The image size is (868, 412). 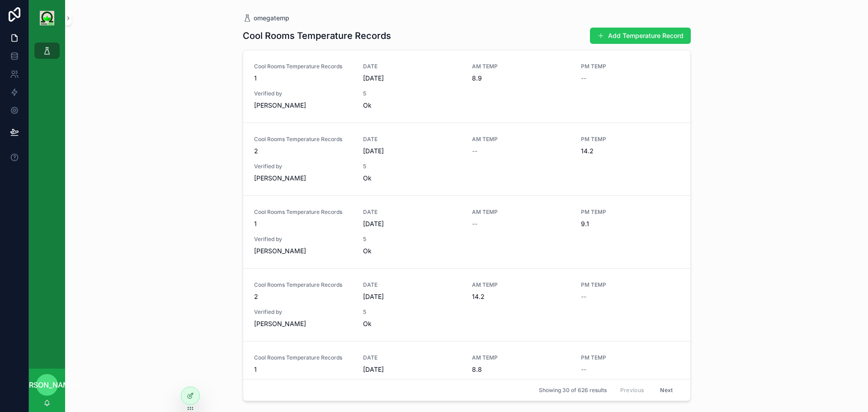 I want to click on span: Showing 30 of 626 results, so click(x=572, y=391).